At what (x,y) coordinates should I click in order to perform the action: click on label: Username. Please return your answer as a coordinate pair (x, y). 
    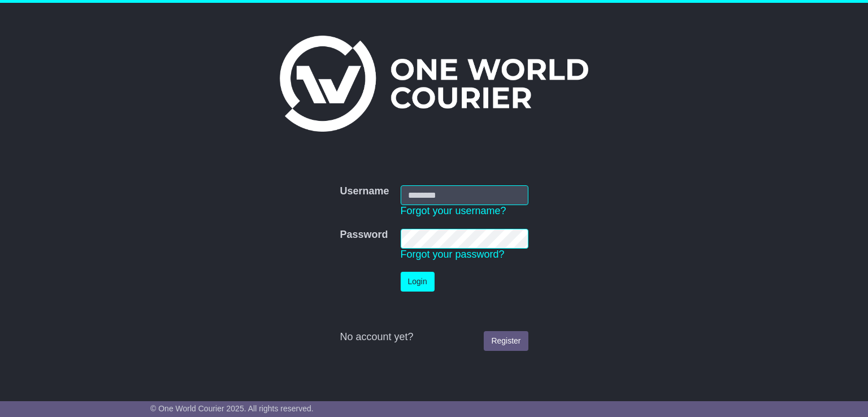
    Looking at the image, I should click on (364, 192).